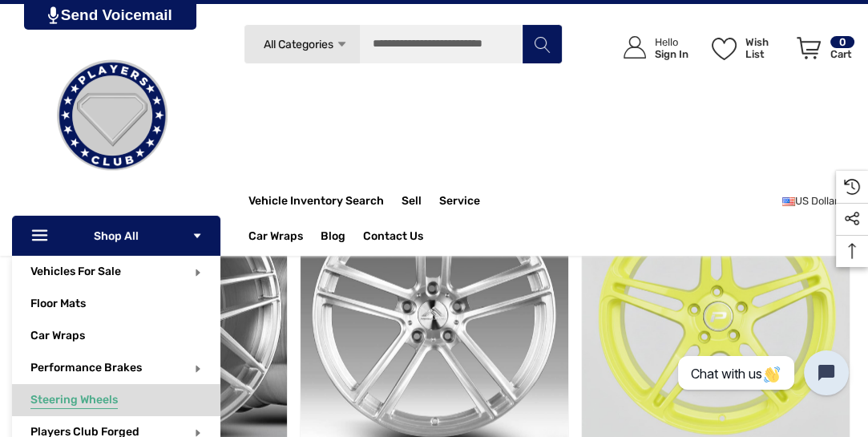 This screenshot has height=437, width=868. What do you see at coordinates (852, 187) in the screenshot?
I see `svg: Recently Viewed` at bounding box center [852, 187].